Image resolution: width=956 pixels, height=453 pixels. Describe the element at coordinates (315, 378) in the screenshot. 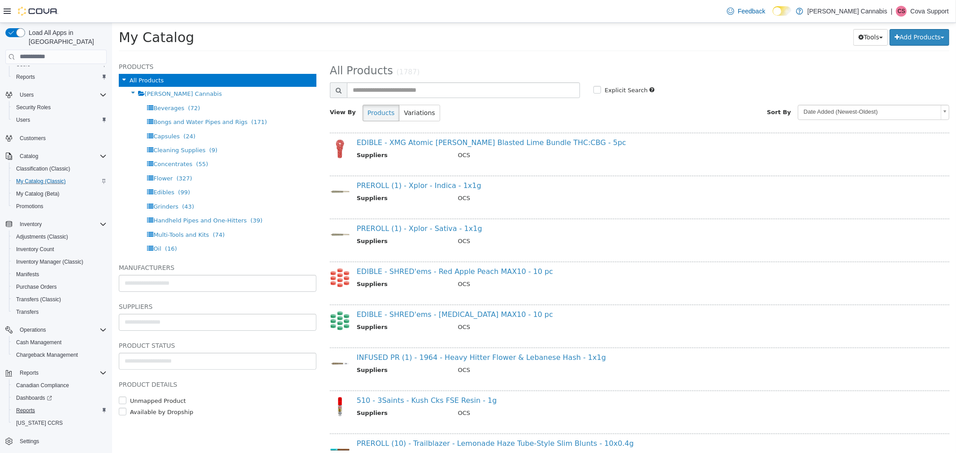

I see `a: 510 - 3Saints - Kush Cks FSE Resin - 1g` at that location.